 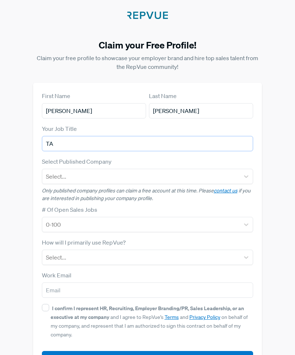 What do you see at coordinates (163, 96) in the screenshot?
I see `label: Last Name` at bounding box center [163, 96].